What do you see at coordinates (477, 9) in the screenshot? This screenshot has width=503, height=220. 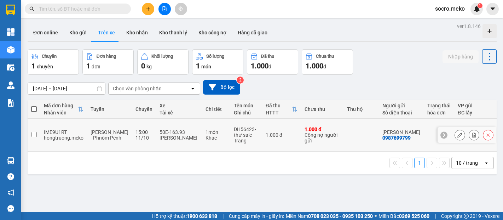 I see `img: icon-new-feature` at bounding box center [477, 9].